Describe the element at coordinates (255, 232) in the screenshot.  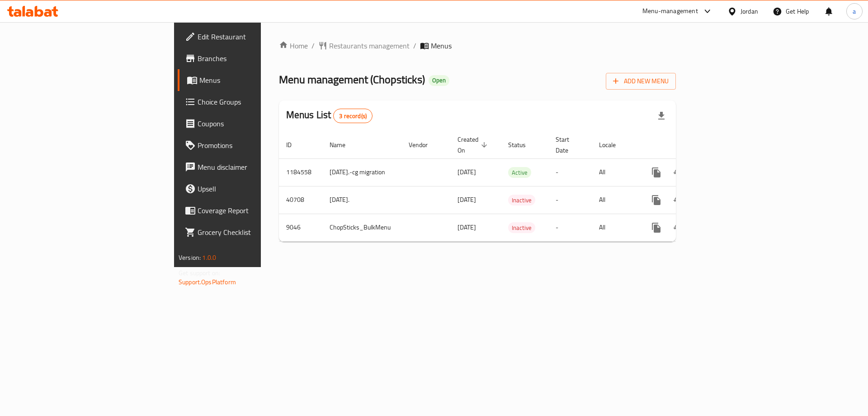
I see `span: Grocery Checklist` at that location.